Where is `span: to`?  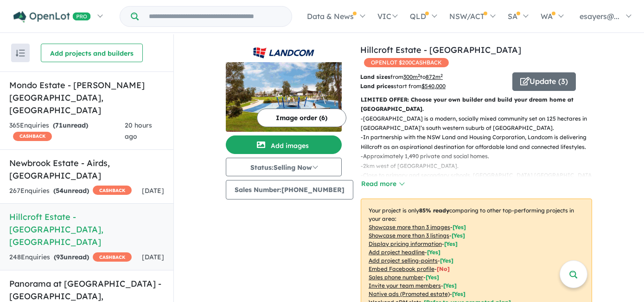 span: to is located at coordinates (431, 77).